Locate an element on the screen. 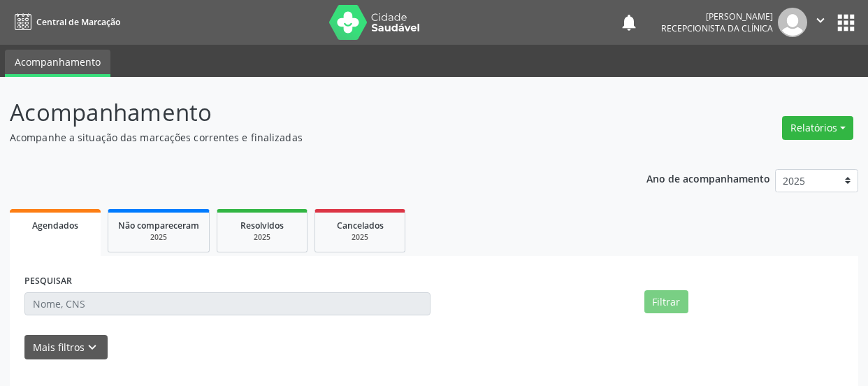 This screenshot has height=386, width=868. button: Relatórios is located at coordinates (818, 128).